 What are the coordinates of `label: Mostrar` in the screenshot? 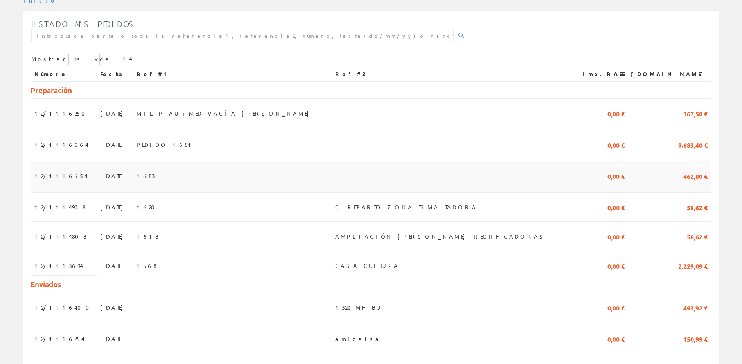 It's located at (65, 59).